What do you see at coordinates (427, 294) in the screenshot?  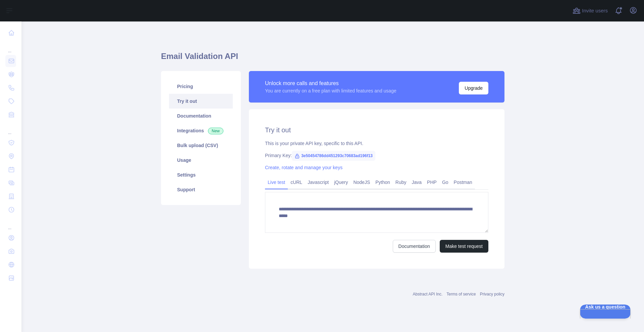 I see `a: Abstract API Inc.` at bounding box center [427, 294].